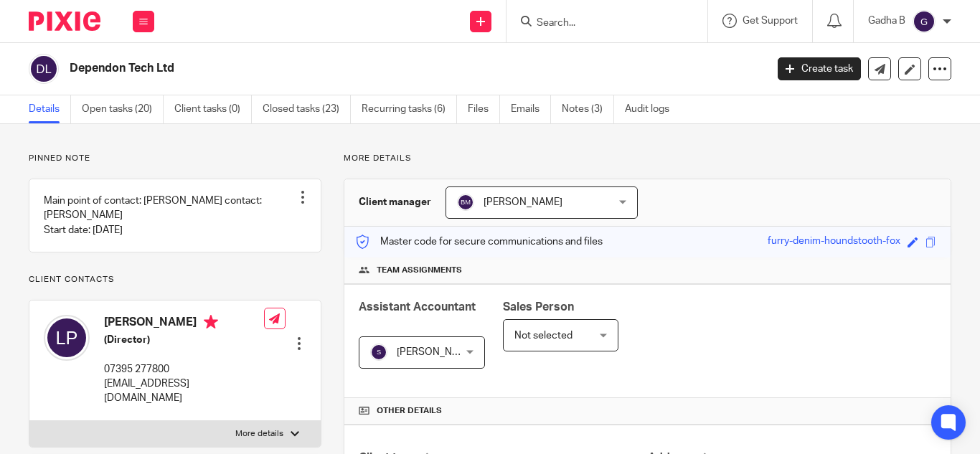  What do you see at coordinates (394, 202) in the screenshot?
I see `h3: Client manager` at bounding box center [394, 202].